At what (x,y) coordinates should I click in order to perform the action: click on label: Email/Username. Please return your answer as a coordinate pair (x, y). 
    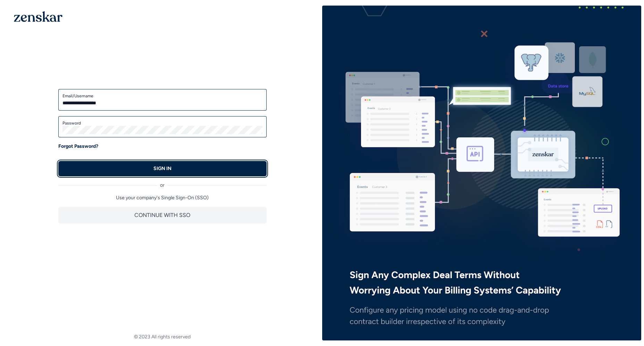
    Looking at the image, I should click on (162, 96).